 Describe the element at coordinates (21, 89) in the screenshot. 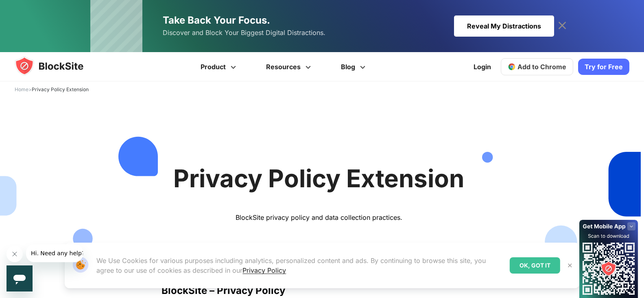

I see `a: Home` at that location.